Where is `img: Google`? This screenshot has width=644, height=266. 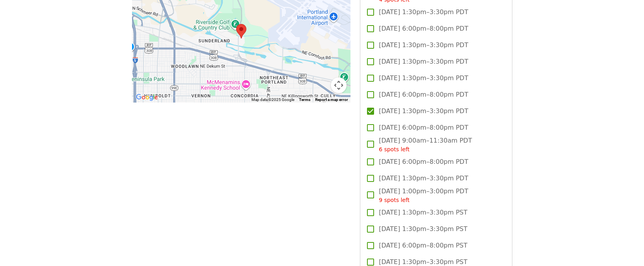 img: Google is located at coordinates (147, 98).